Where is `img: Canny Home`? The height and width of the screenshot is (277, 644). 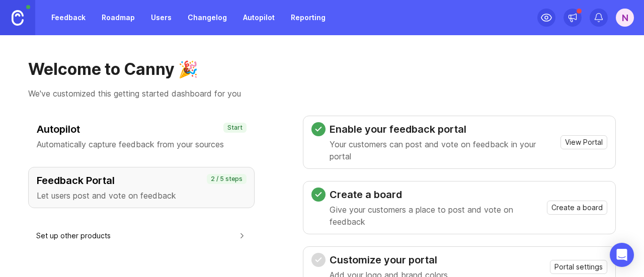 img: Canny Home is located at coordinates (18, 18).